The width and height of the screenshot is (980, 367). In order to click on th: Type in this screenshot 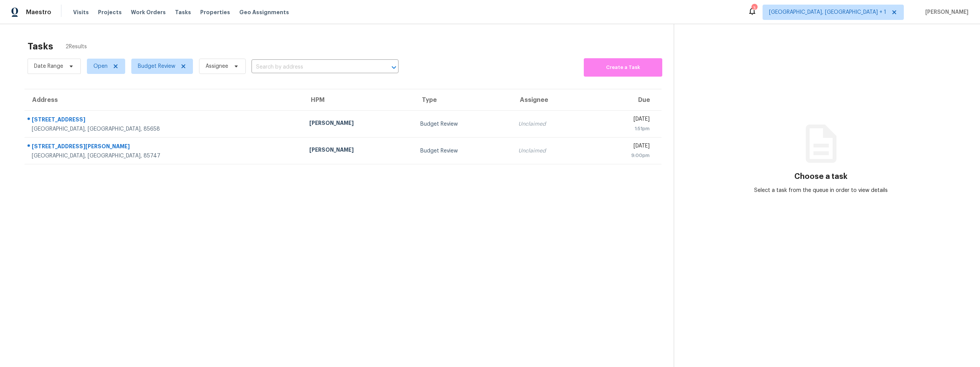, I will do `click(463, 100)`.